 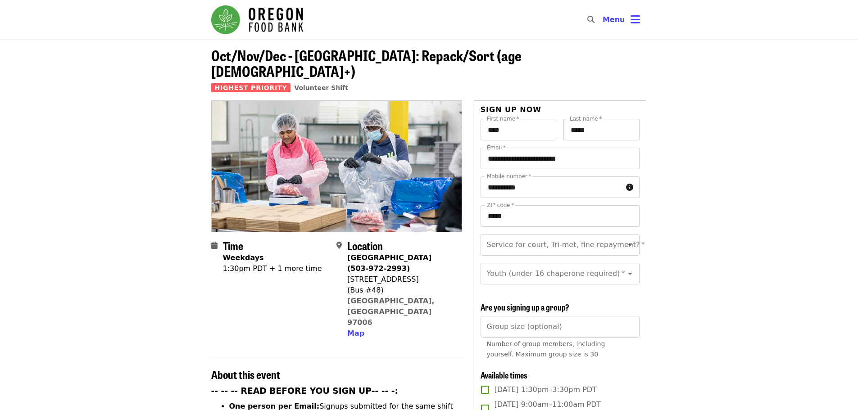 I want to click on input: Email, so click(x=560, y=158).